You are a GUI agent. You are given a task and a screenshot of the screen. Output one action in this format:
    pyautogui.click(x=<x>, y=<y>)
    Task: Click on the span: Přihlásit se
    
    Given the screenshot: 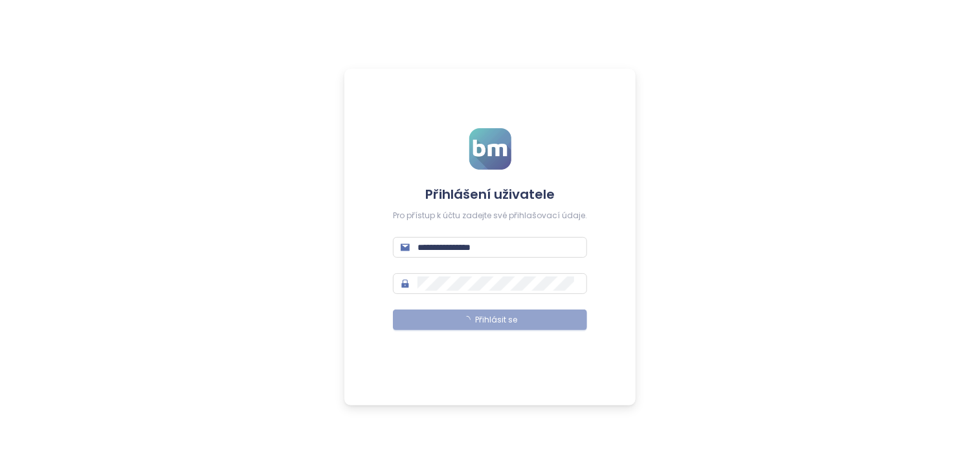 What is the action you would take?
    pyautogui.click(x=496, y=320)
    